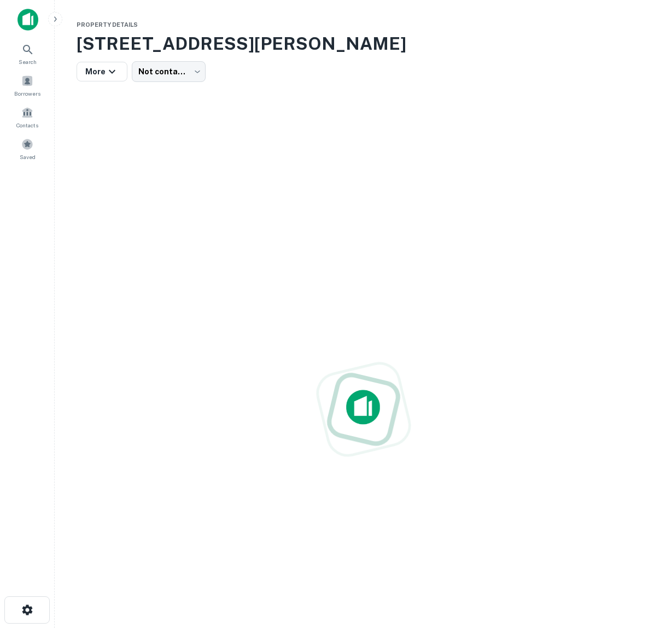 The image size is (672, 628). What do you see at coordinates (27, 125) in the screenshot?
I see `span: Contacts` at bounding box center [27, 125].